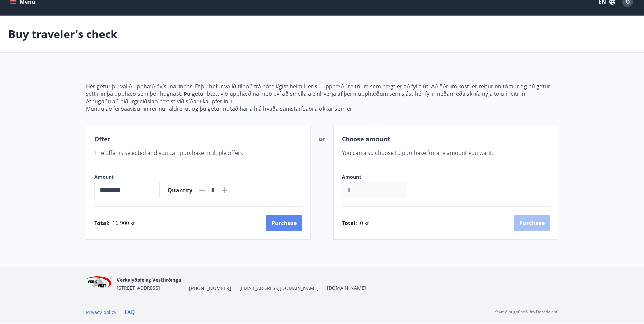  Describe the element at coordinates (130, 312) in the screenshot. I see `a: FAQ` at that location.